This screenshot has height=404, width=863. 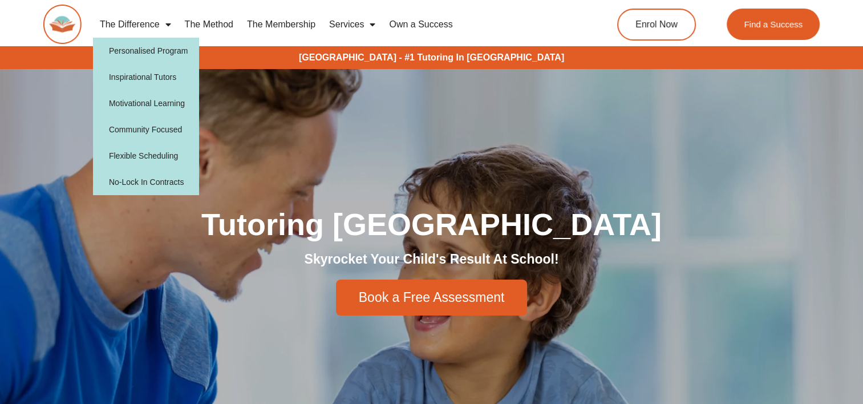 What do you see at coordinates (774, 24) in the screenshot?
I see `a: Find a Success` at bounding box center [774, 24].